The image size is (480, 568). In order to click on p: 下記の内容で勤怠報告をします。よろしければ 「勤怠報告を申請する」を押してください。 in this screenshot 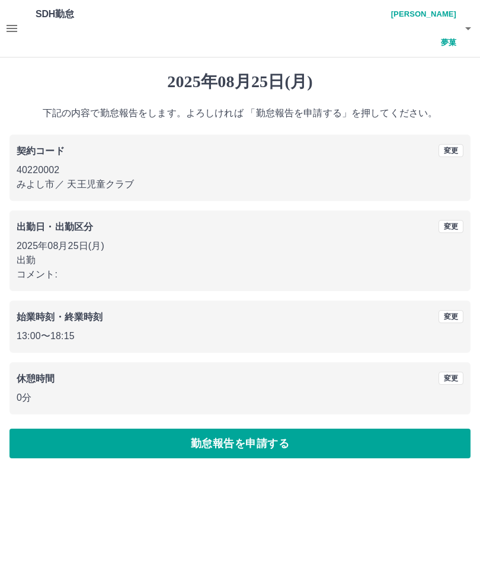, I will do `click(240, 113)`.